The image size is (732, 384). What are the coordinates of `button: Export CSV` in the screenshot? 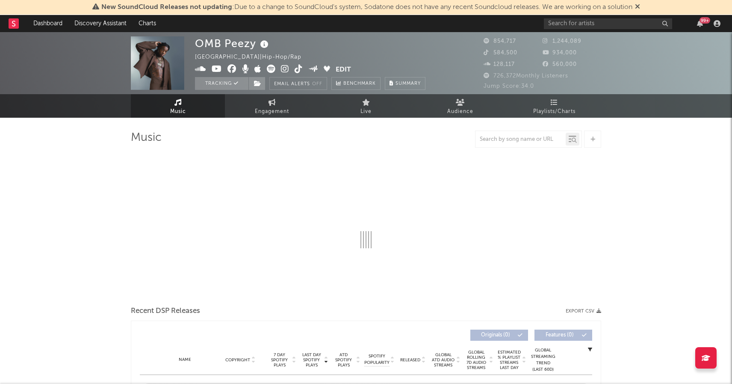 It's located at (583, 311).